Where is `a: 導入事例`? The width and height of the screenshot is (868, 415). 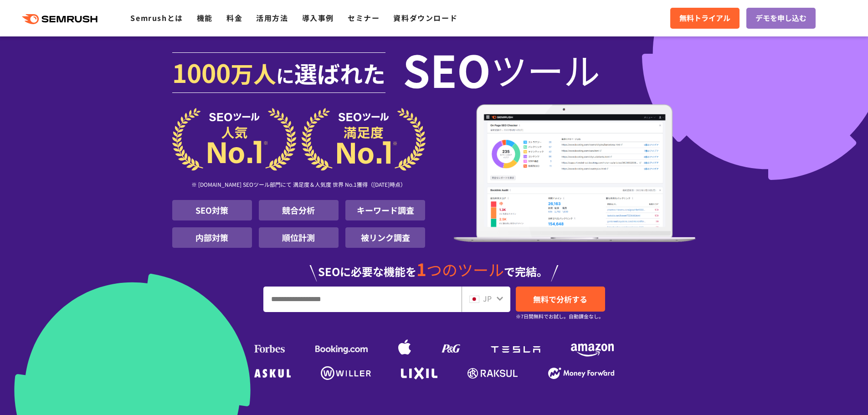 a: 導入事例 is located at coordinates (318, 18).